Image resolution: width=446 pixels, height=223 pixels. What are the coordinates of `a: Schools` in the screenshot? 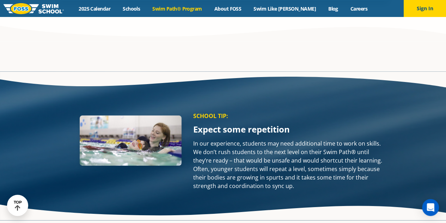 It's located at (132, 8).